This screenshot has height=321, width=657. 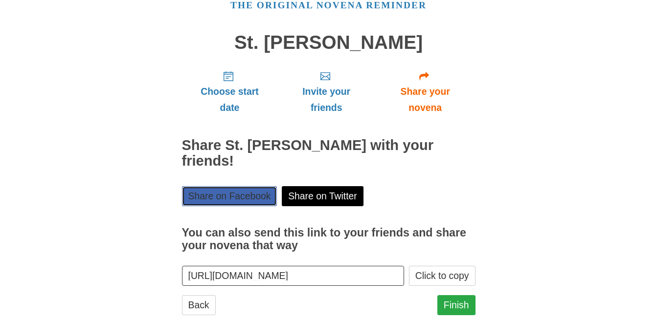 I want to click on a: Share on Facebook, so click(x=229, y=196).